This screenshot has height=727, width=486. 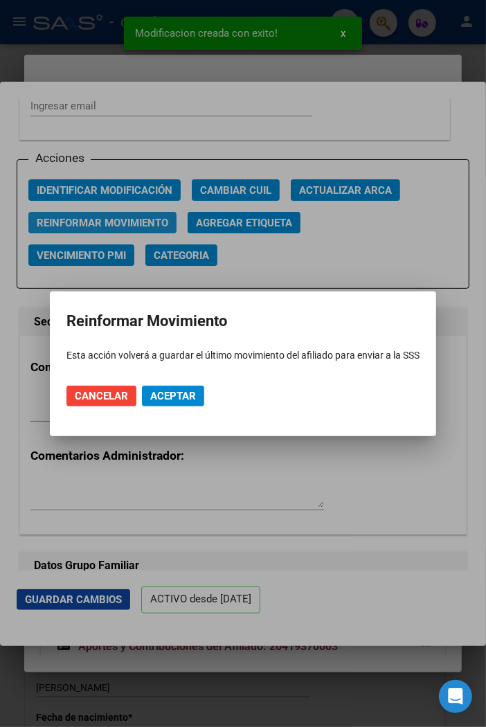 What do you see at coordinates (101, 396) in the screenshot?
I see `span: Cancelar` at bounding box center [101, 396].